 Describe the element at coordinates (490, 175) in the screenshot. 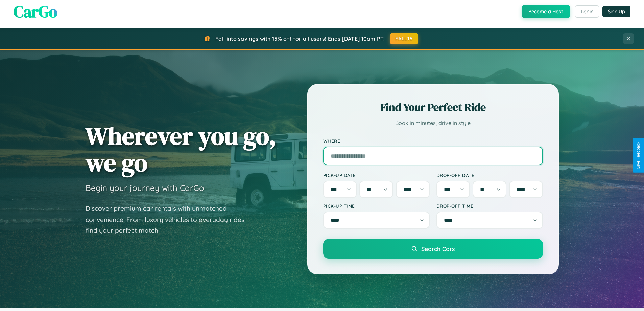

I see `label: Drop-off Date` at that location.